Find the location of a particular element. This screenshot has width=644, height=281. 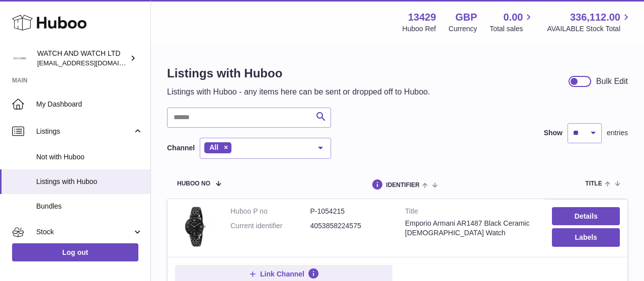

dd: 4053858224575 is located at coordinates (350, 226).